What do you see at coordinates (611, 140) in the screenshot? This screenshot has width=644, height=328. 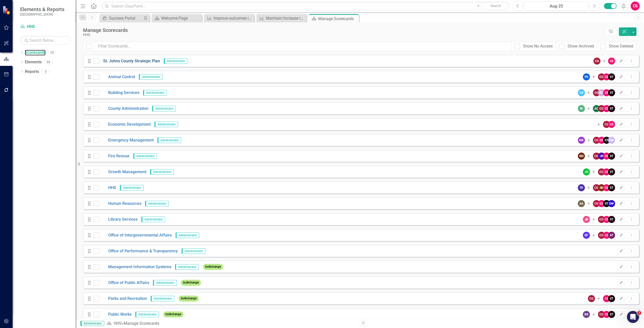 I see `div: HW` at bounding box center [611, 140].